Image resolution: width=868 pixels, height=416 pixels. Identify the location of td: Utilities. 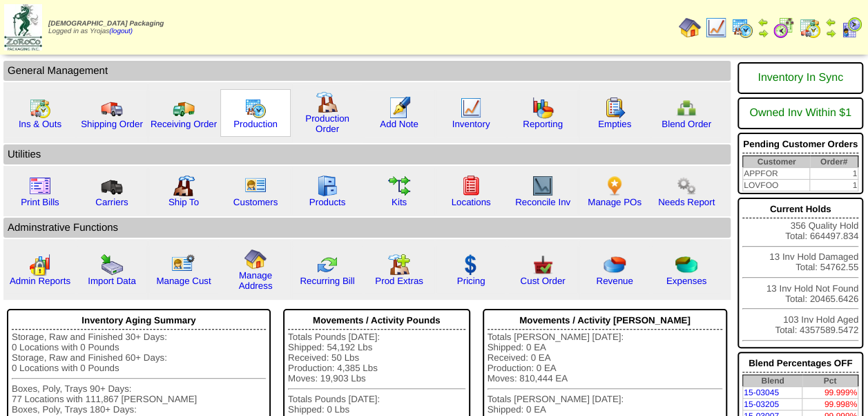
(367, 154).